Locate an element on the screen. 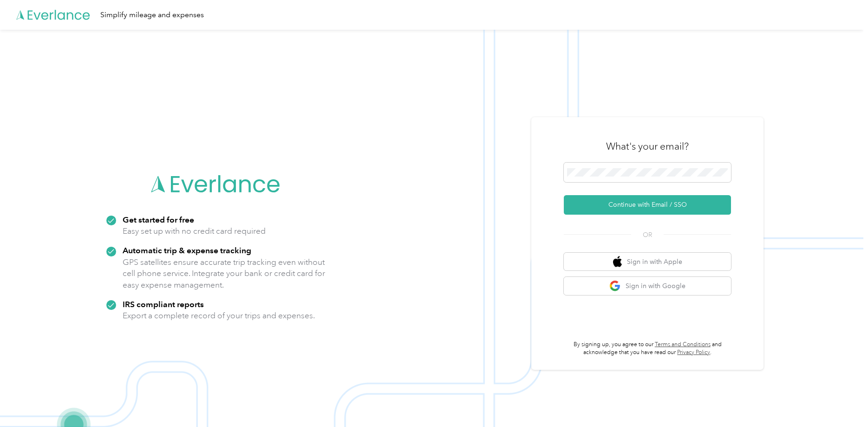 This screenshot has width=868, height=427. p: GPS satellites ensure accurate trip tracking even without cell phone service. Integrate your bank... is located at coordinates (224, 273).